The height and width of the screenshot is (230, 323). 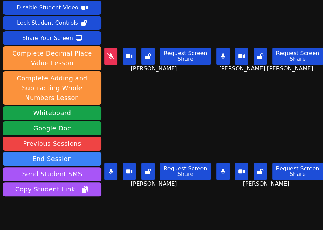 I want to click on div: Lock Student Controls, so click(x=48, y=23).